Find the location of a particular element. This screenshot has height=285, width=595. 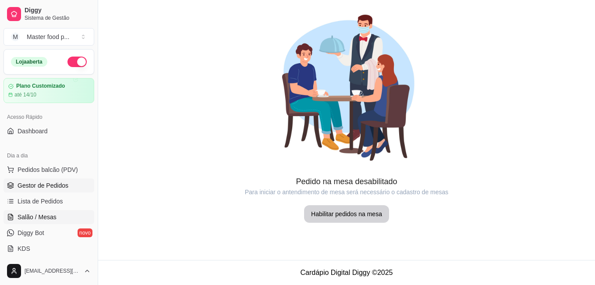

a: Salão / Mesas is located at coordinates (49, 217).